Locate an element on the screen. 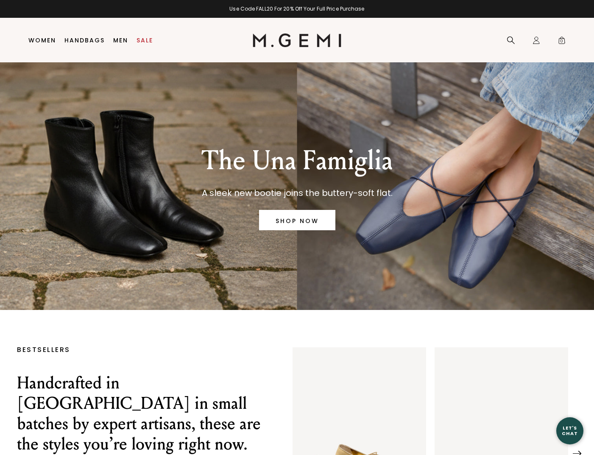 The image size is (594, 455). div: Let's Chat is located at coordinates (570, 430).